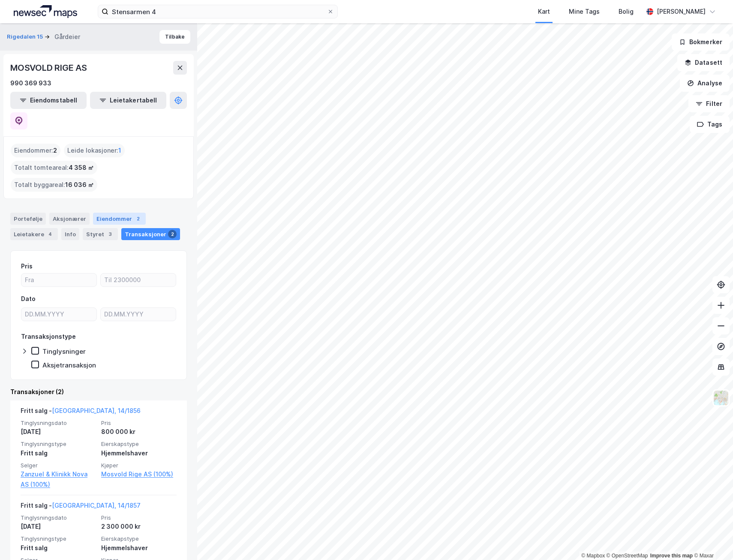 The image size is (733, 560). What do you see at coordinates (28, 299) in the screenshot?
I see `div: Dato` at bounding box center [28, 299].